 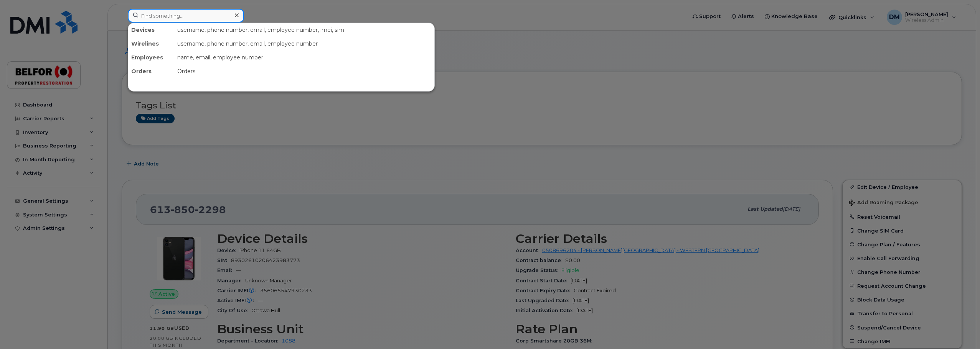 What do you see at coordinates (151, 30) in the screenshot?
I see `div: Devices` at bounding box center [151, 30].